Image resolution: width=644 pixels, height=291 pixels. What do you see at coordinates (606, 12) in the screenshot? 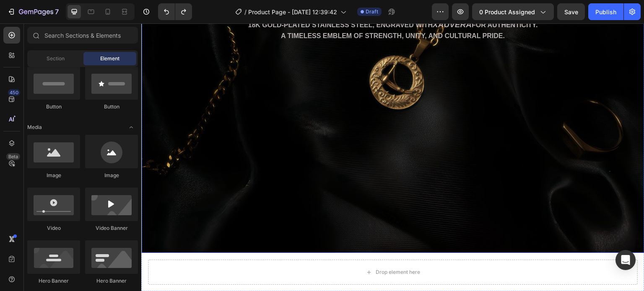
I see `button: Publish` at bounding box center [606, 12].